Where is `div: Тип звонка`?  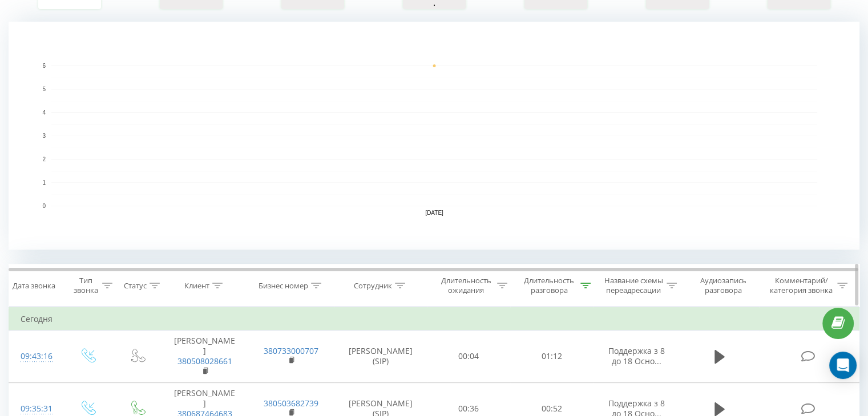
div: Тип звонка is located at coordinates (85, 286).